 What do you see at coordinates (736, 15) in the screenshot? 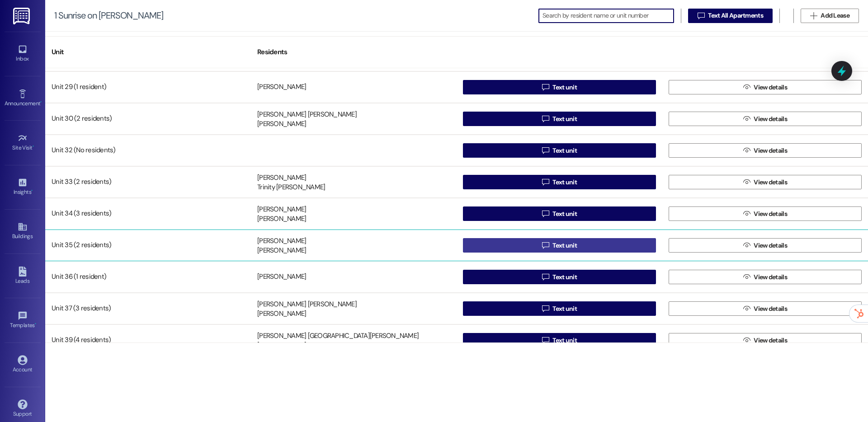
I see `span: Text All Apartments` at bounding box center [736, 15].